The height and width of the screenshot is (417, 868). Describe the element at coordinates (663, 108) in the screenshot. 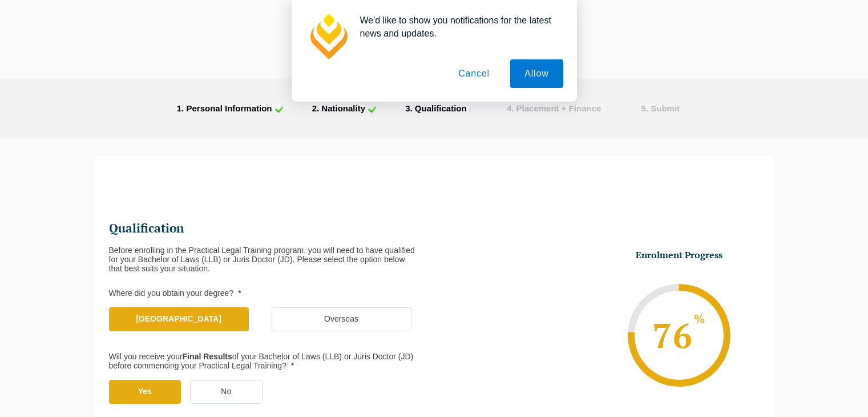

I see `span: . Submit` at that location.